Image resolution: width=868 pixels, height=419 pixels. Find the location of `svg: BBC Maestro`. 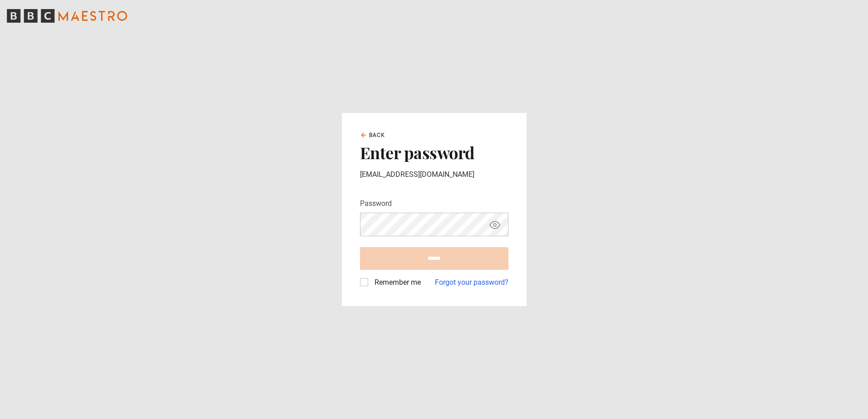

svg: BBC Maestro is located at coordinates (67, 16).